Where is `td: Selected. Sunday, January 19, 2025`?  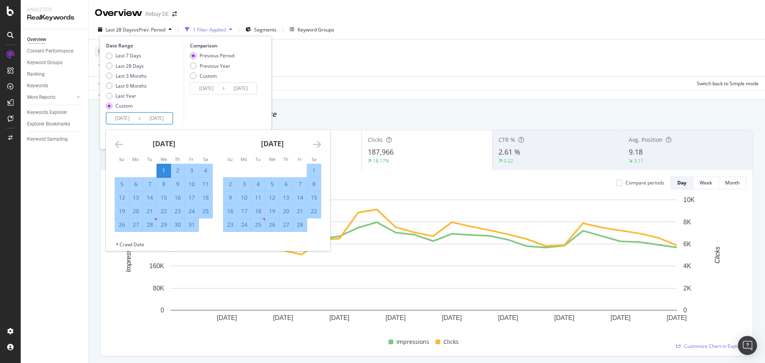 td: Selected. Sunday, January 19, 2025 is located at coordinates (122, 211).